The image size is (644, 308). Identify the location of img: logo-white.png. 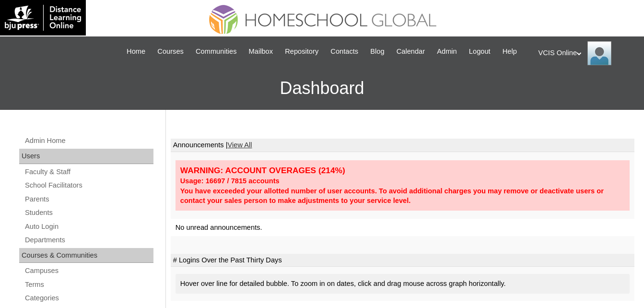
(43, 18).